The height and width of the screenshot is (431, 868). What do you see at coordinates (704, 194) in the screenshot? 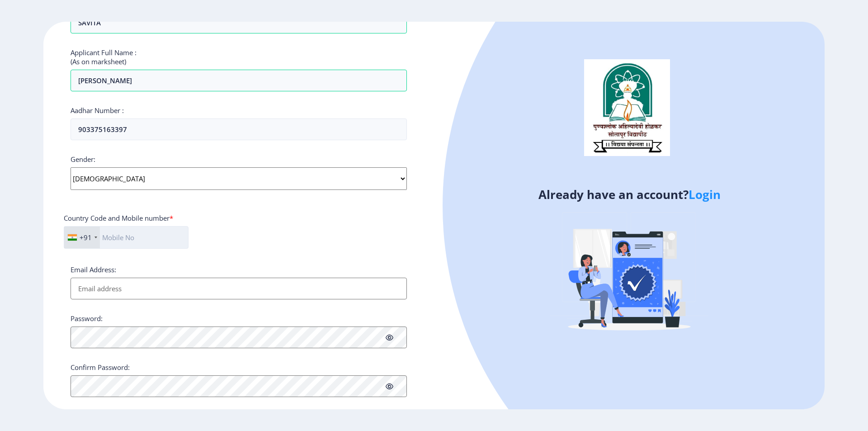
I see `a: Login` at bounding box center [704, 194].